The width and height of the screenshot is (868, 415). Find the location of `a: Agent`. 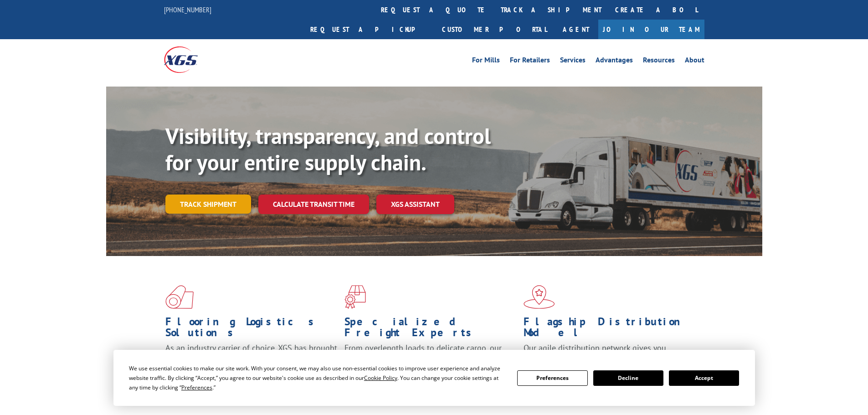

a: Agent is located at coordinates (576, 29).